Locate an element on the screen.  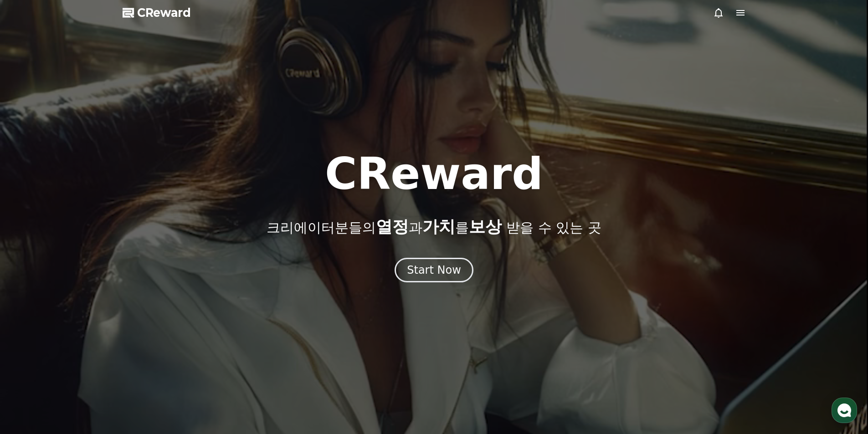
span: 열정 is located at coordinates (392, 226).